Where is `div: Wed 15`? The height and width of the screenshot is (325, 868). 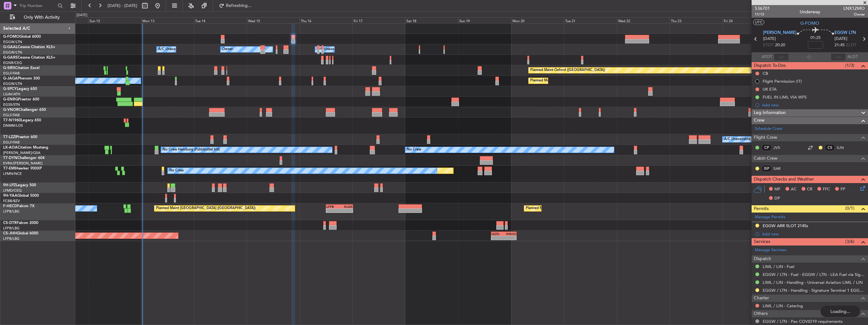 div: Wed 15 is located at coordinates (273, 20).